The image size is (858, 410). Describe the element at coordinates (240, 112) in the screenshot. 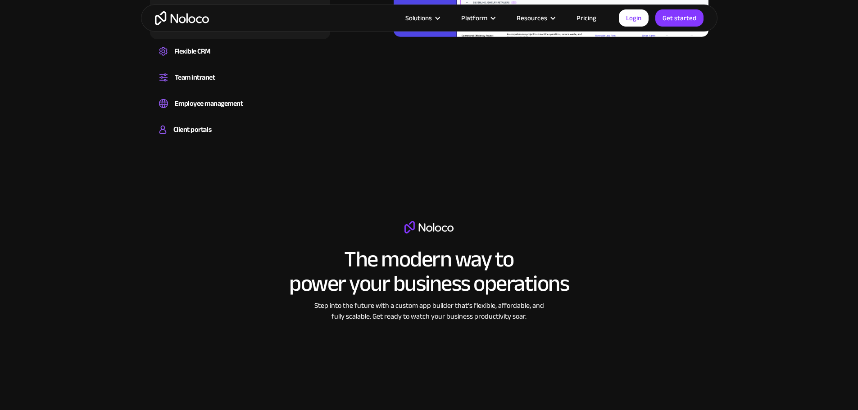

I see `div: Easily manage employee information, track performance, and handle HR tasks from a single platform.` at that location.